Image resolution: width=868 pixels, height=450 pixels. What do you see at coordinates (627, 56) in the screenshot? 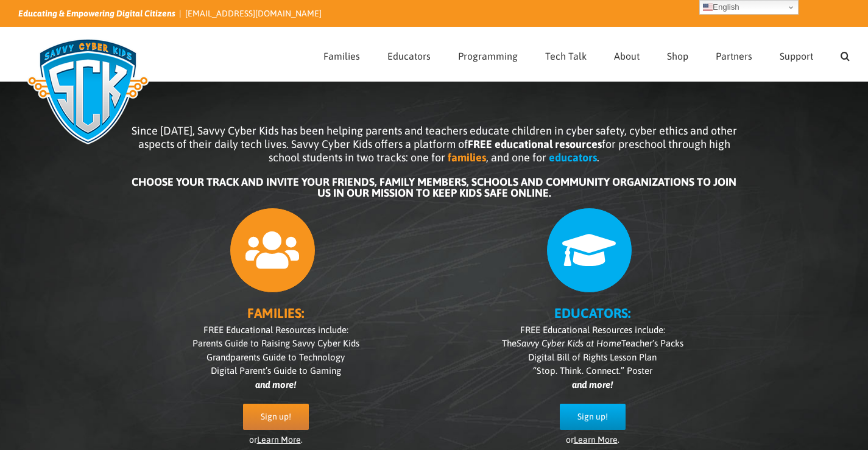
I see `span: About` at bounding box center [627, 56].